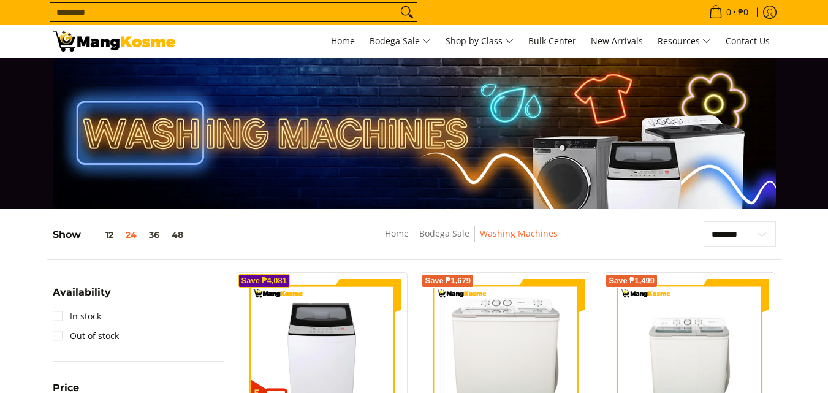  Describe the element at coordinates (77, 316) in the screenshot. I see `a: In stock` at that location.